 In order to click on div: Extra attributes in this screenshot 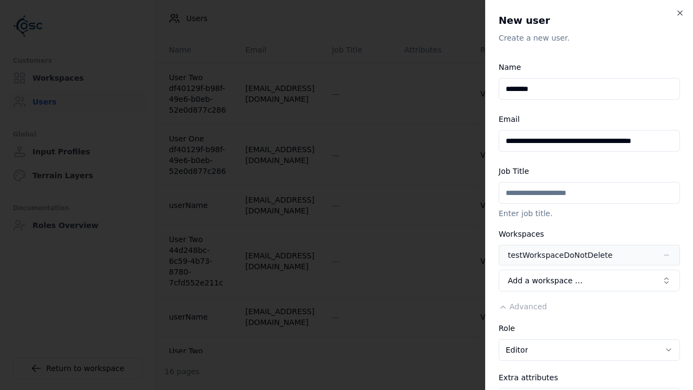, I will do `click(589, 377)`.